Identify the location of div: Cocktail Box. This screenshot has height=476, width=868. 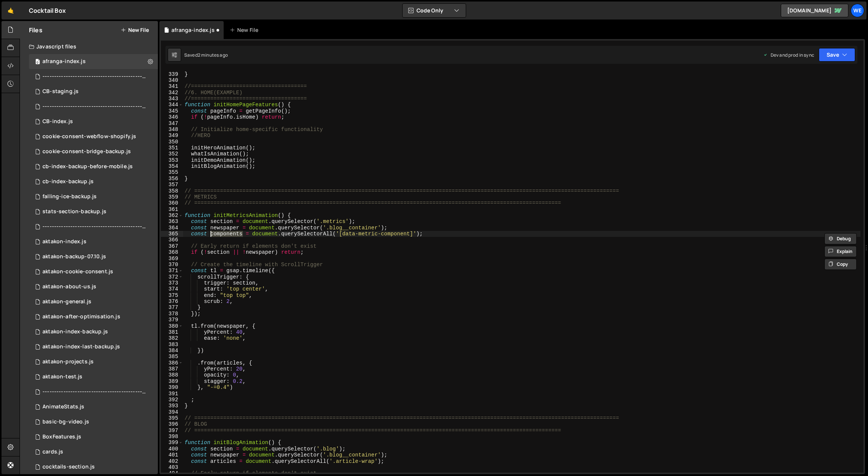
(48, 10).